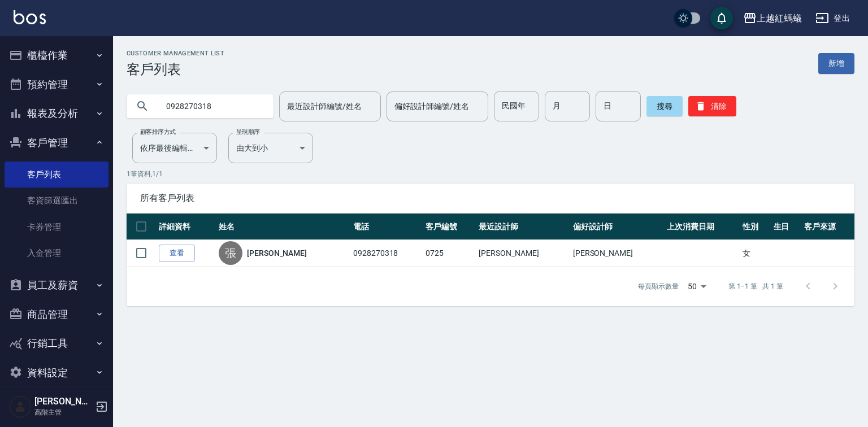 The image size is (868, 427). I want to click on div: 由大到小, so click(271, 148).